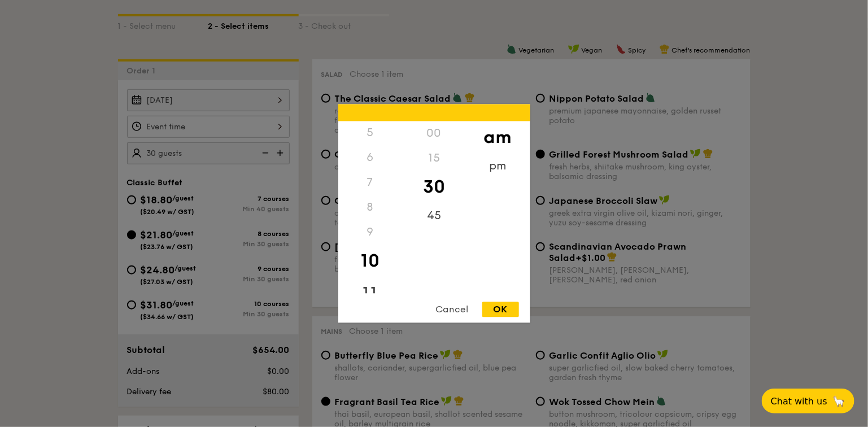  What do you see at coordinates (498, 166) in the screenshot?
I see `div: pm` at bounding box center [498, 166].